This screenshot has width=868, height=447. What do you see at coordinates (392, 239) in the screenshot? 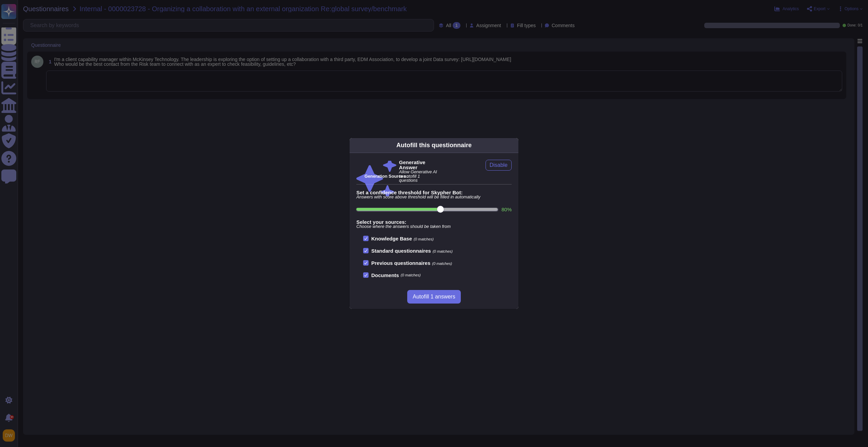
I see `b: Knowledge Base` at bounding box center [392, 239].